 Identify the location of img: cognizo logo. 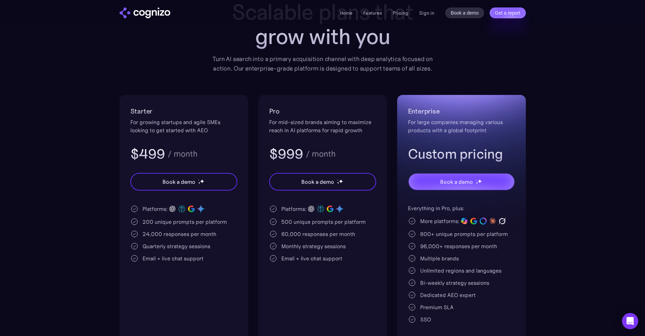
(145, 13).